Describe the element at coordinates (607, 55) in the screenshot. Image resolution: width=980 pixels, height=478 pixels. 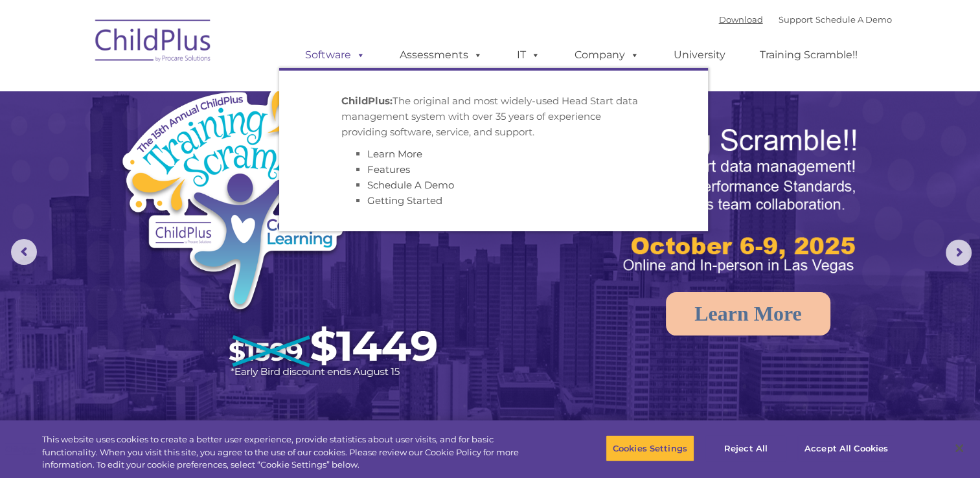
I see `a: Company` at that location.